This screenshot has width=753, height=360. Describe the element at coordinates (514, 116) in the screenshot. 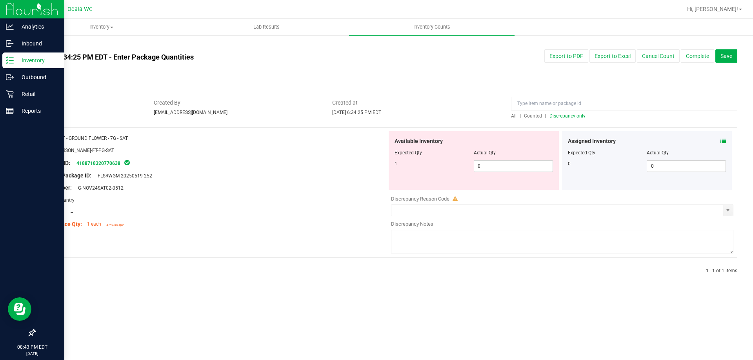

I see `span: All` at that location.